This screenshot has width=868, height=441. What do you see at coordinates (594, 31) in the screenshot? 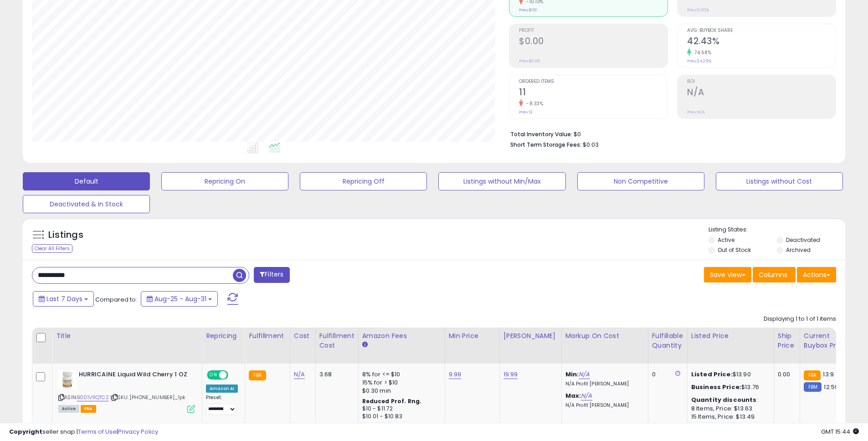
I see `span: Profit` at bounding box center [594, 31].